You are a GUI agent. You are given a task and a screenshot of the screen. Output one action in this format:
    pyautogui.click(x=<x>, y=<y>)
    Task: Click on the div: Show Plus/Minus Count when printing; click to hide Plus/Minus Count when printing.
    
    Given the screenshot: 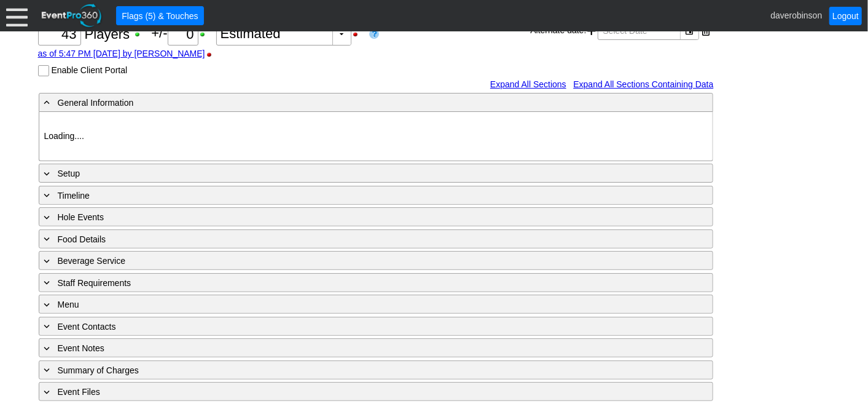 What is the action you would take?
    pyautogui.click(x=205, y=34)
    